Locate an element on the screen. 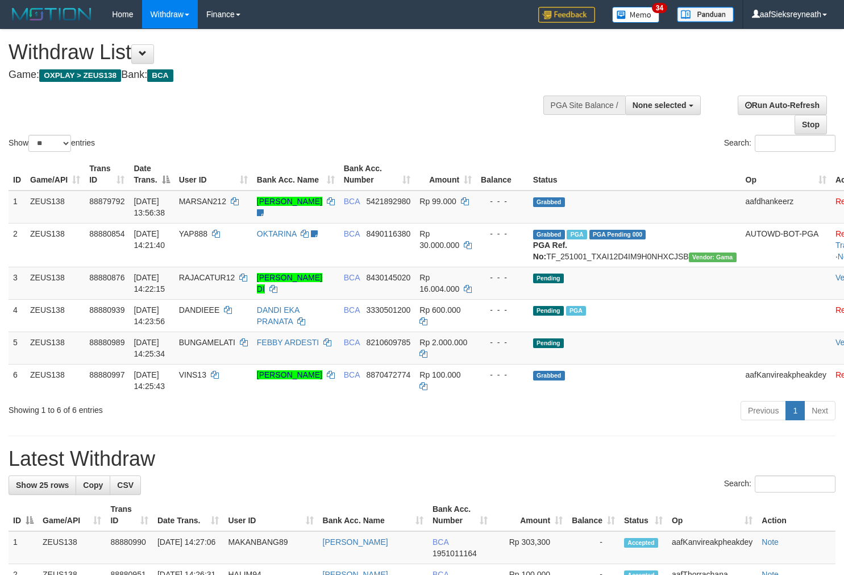  td: TF_251001_TXAI12D4IM9H0NHXCJSB is located at coordinates (635, 244).